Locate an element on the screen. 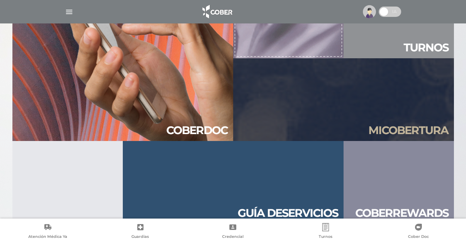  img: Cober_menu-lines-white.svg is located at coordinates (69, 12).